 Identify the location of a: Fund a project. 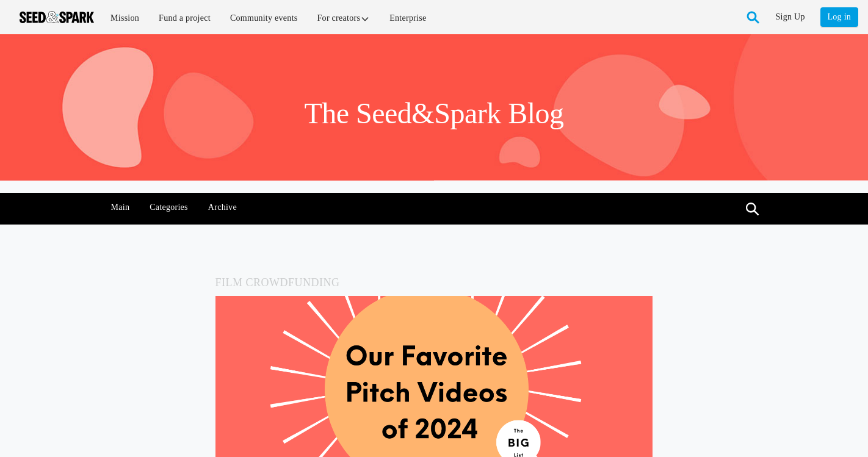
(184, 18).